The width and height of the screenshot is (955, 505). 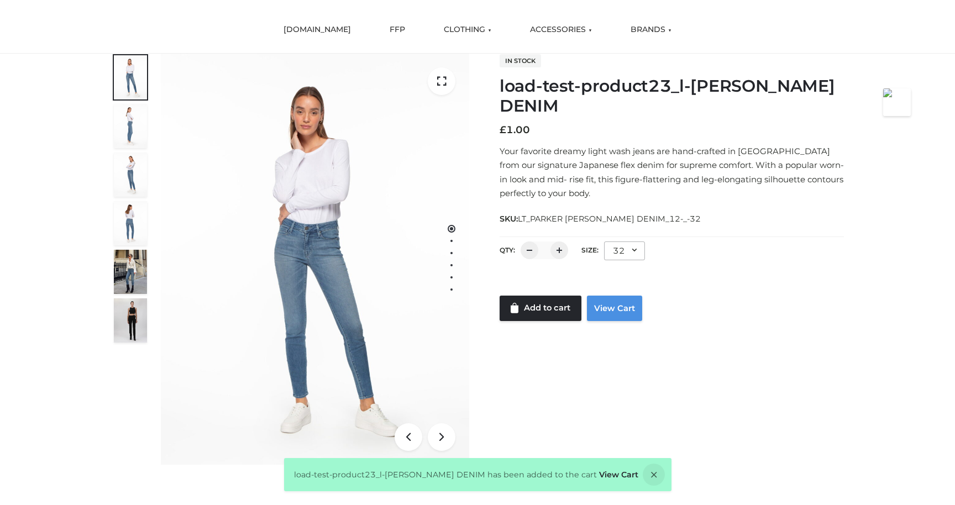 I want to click on bdi: 1.00, so click(x=515, y=130).